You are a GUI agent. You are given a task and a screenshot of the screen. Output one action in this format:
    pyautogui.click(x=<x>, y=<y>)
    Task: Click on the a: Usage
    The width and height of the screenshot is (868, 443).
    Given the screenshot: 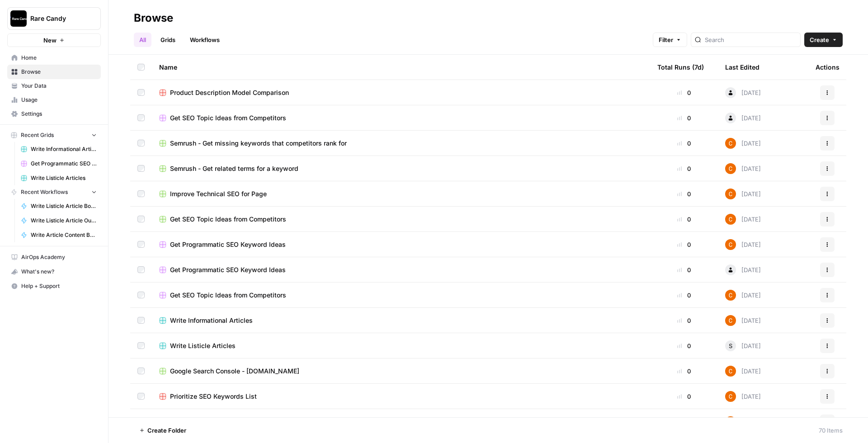 What is the action you would take?
    pyautogui.click(x=54, y=100)
    